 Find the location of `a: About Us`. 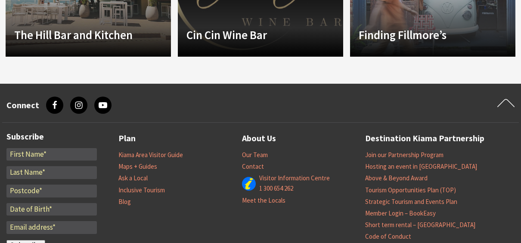

a: About Us is located at coordinates (259, 139).